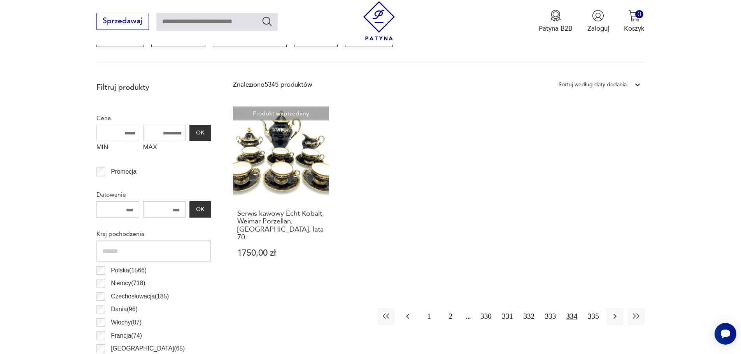 The width and height of the screenshot is (741, 354). What do you see at coordinates (593, 85) in the screenshot?
I see `div: Sortuj według daty dodania` at bounding box center [593, 85].